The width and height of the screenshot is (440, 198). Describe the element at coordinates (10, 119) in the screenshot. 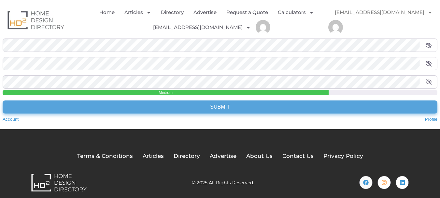

I see `a: Account` at that location.